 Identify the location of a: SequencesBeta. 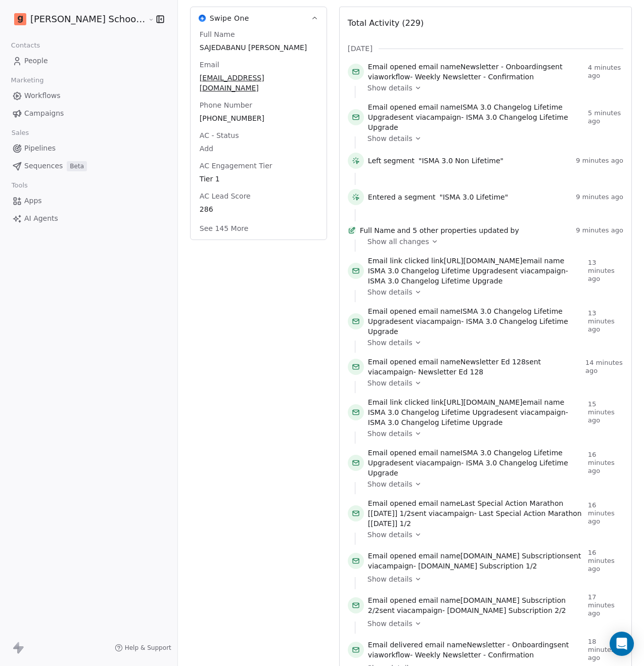
(89, 166).